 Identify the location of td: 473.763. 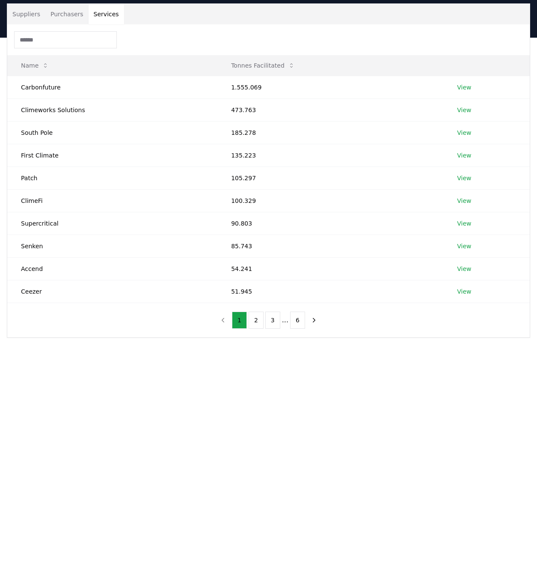
(330, 109).